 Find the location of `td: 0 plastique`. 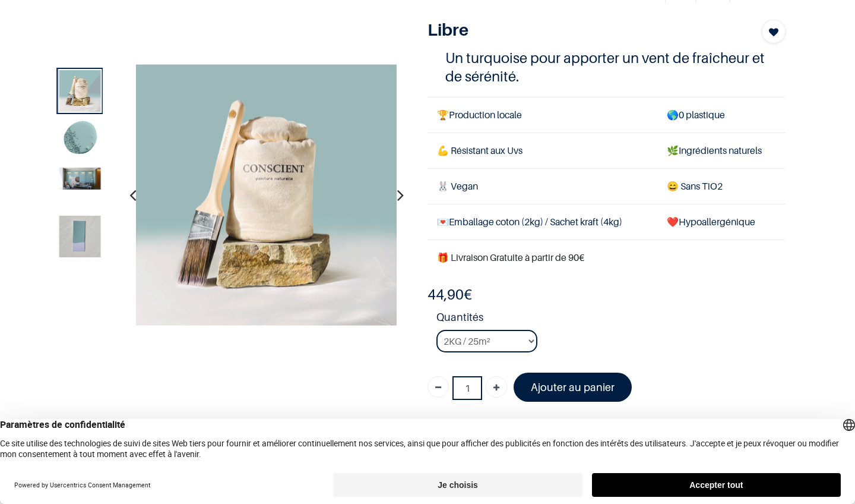

td: 0 plastique is located at coordinates (721, 115).